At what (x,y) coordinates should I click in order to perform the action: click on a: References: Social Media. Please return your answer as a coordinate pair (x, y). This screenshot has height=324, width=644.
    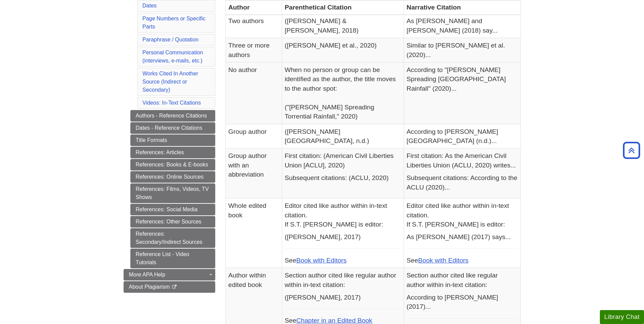
    Looking at the image, I should click on (173, 210).